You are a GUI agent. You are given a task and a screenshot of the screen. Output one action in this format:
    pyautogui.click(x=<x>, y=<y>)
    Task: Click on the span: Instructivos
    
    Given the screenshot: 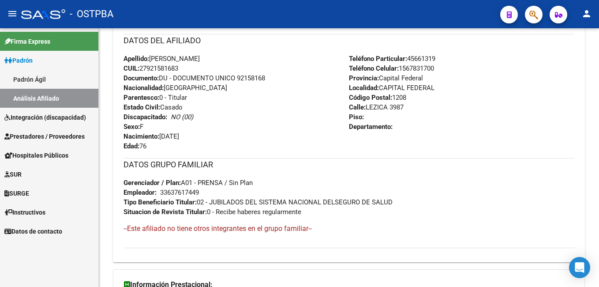 What is the action you would take?
    pyautogui.click(x=25, y=212)
    